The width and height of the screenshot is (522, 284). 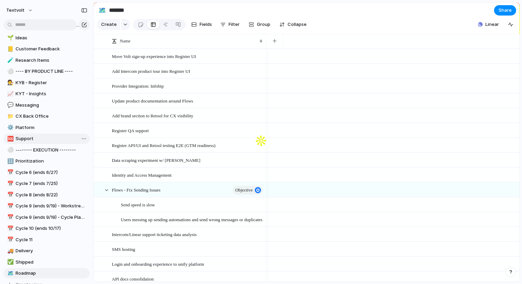 I want to click on a: 📒Customer Feedback, so click(x=47, y=49).